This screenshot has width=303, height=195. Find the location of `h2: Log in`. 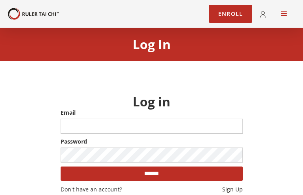

h2: Log in is located at coordinates (152, 102).